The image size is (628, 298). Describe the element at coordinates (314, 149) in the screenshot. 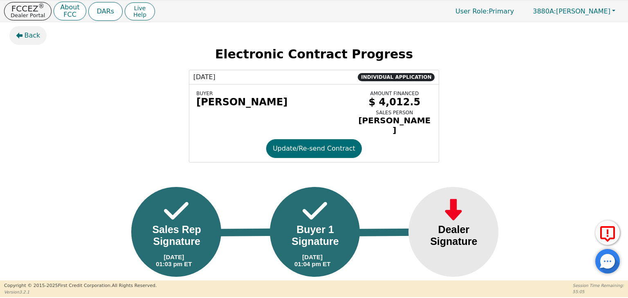

I see `button: Update/Re-send Contract` at that location.